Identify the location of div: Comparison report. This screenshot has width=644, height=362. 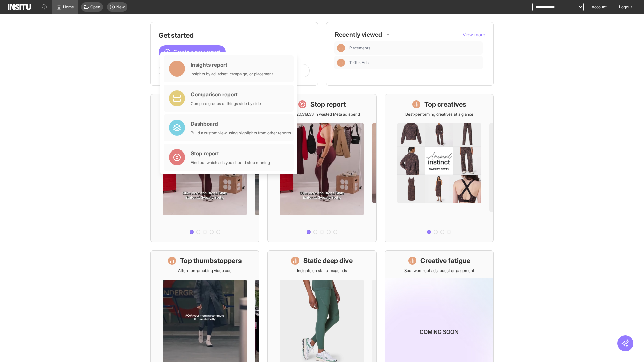
(225, 94).